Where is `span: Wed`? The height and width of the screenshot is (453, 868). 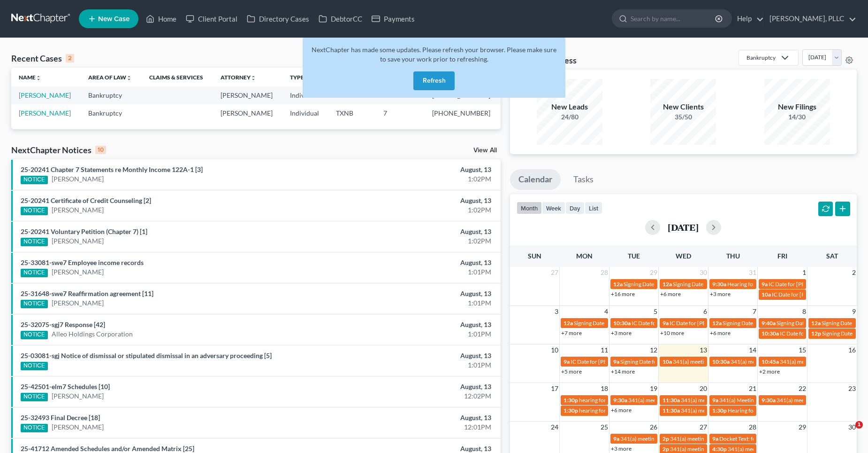 span: Wed is located at coordinates (684, 255).